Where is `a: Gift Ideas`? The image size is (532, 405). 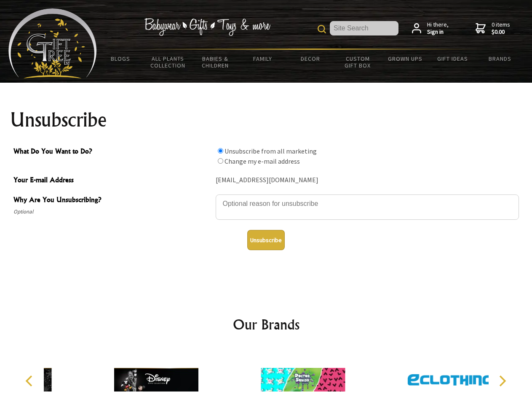
a: Gift Ideas is located at coordinates (453, 59).